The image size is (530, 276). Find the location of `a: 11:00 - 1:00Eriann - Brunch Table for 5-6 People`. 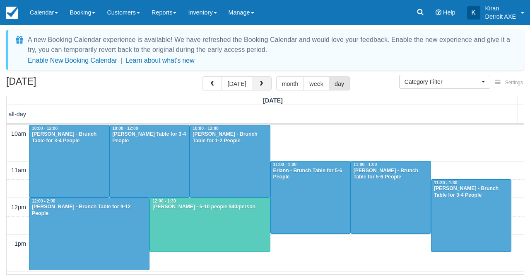

a: 11:00 - 1:00Eriann - Brunch Table for 5-6 People is located at coordinates (311, 197).